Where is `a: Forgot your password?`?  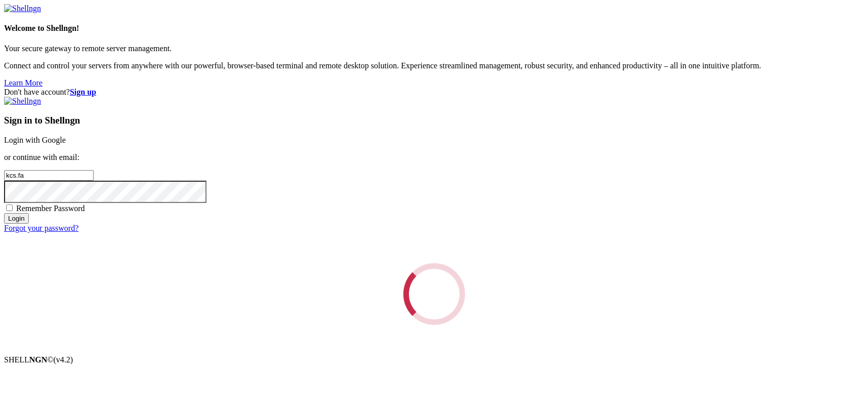
a: Forgot your password? is located at coordinates (41, 228).